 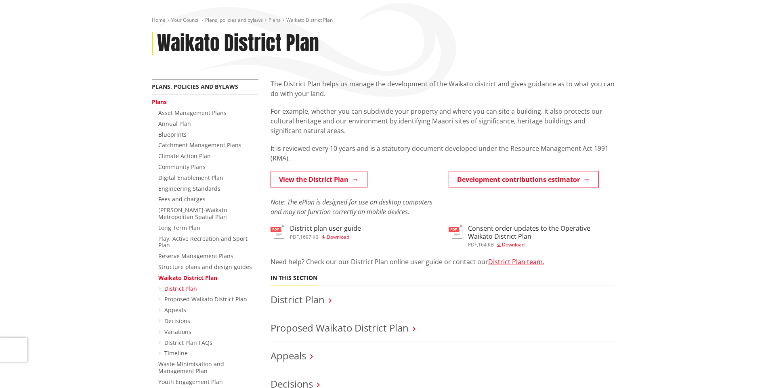 What do you see at coordinates (486, 245) in the screenshot?
I see `span: 164 KB` at bounding box center [486, 245].